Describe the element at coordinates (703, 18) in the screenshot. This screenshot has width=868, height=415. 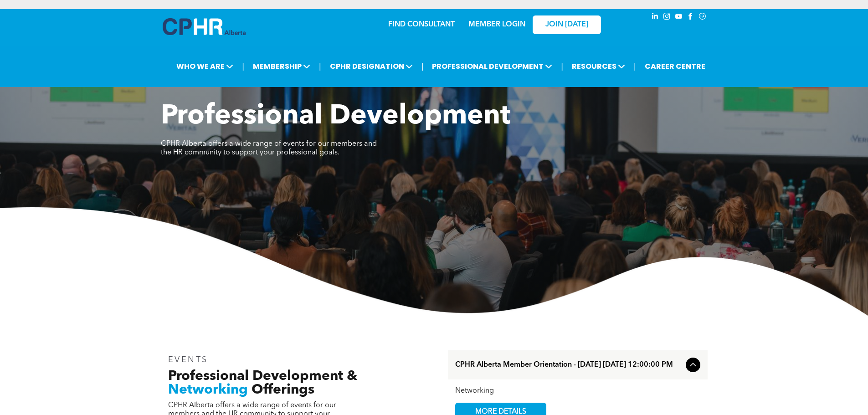
I see `a: Social network` at that location.